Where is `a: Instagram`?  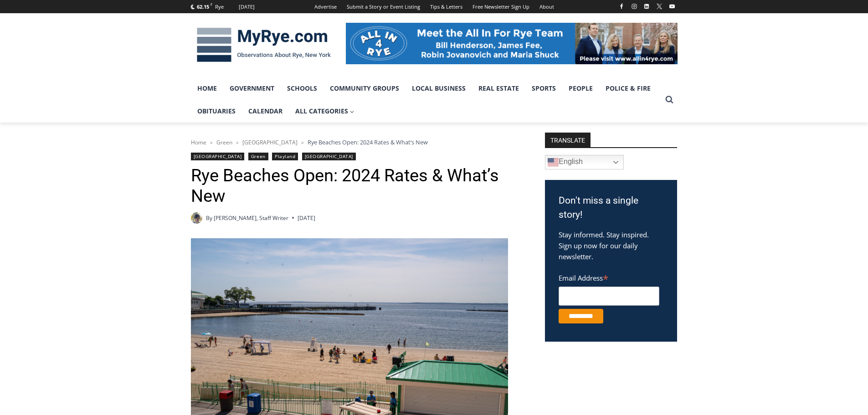 a: Instagram is located at coordinates (634, 7).